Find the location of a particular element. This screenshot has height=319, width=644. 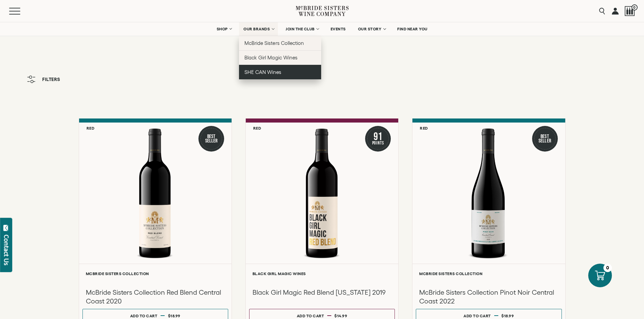

span: 0 is located at coordinates (634, 8).